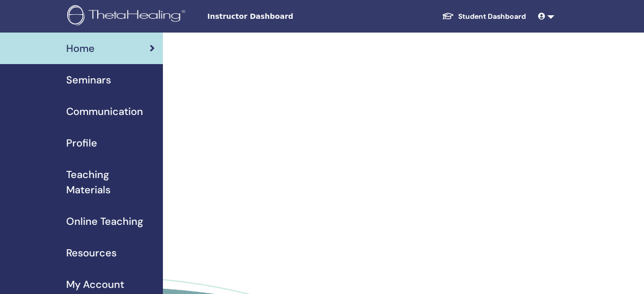  I want to click on span: Resources, so click(91, 253).